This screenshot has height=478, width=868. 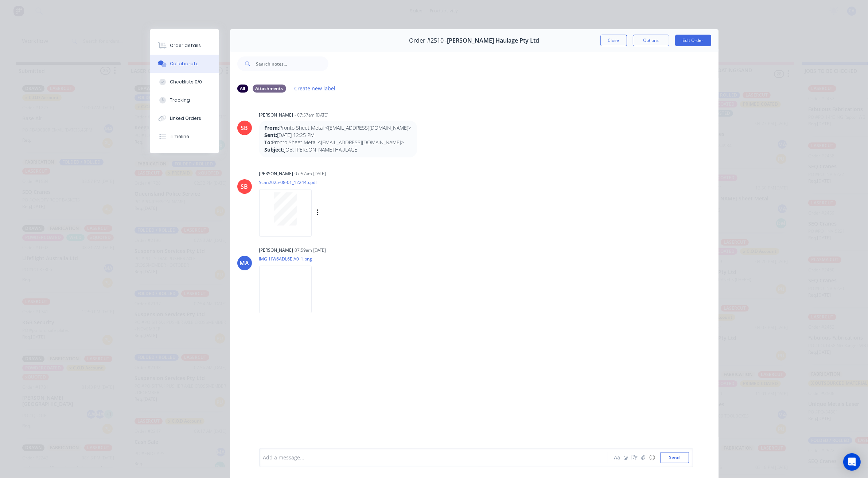 What do you see at coordinates (184, 100) in the screenshot?
I see `button: Tracking` at bounding box center [184, 100].